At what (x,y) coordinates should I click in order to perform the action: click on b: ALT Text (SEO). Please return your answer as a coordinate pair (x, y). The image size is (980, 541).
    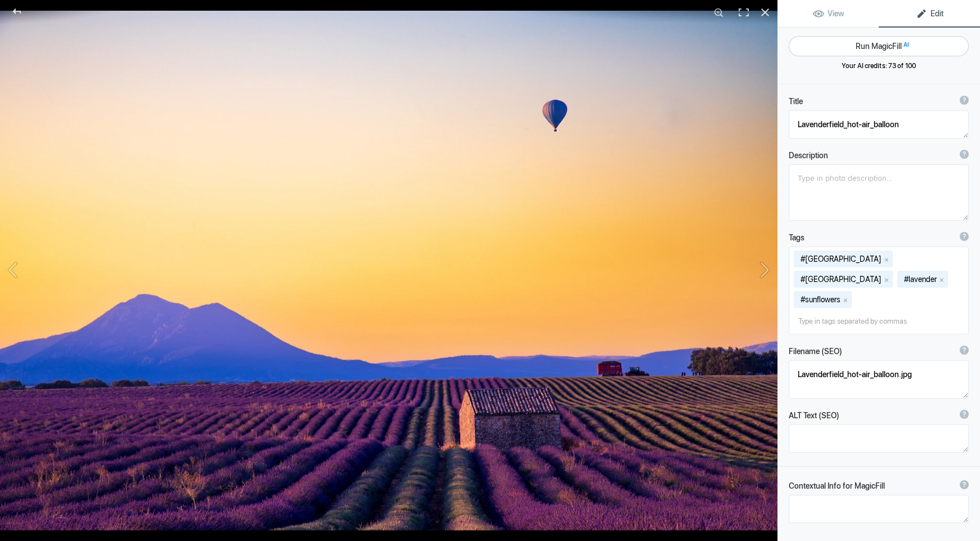
    Looking at the image, I should click on (814, 415).